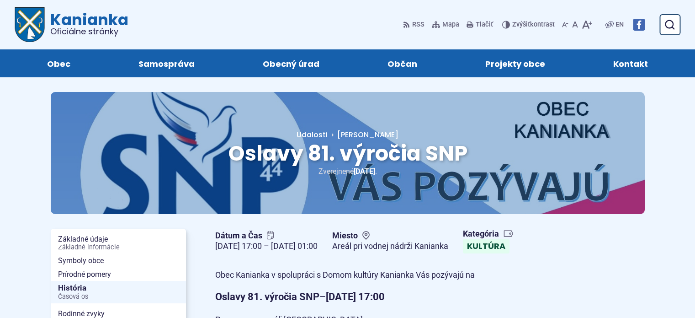  What do you see at coordinates (415, 25) in the screenshot?
I see `a: RSS` at bounding box center [415, 25].